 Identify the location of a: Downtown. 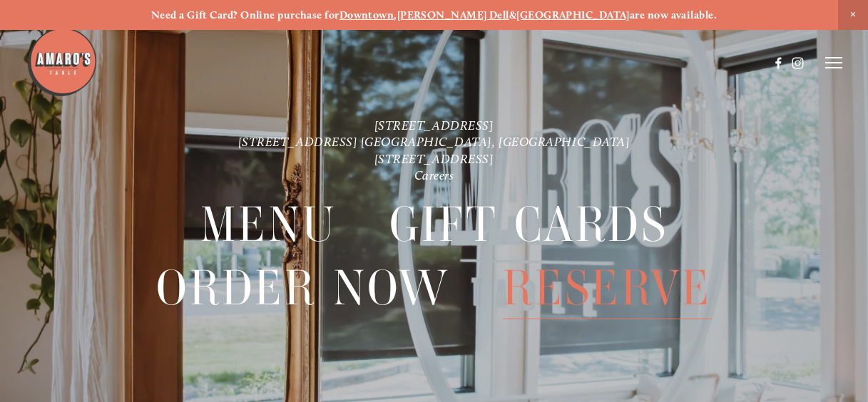
(366, 15).